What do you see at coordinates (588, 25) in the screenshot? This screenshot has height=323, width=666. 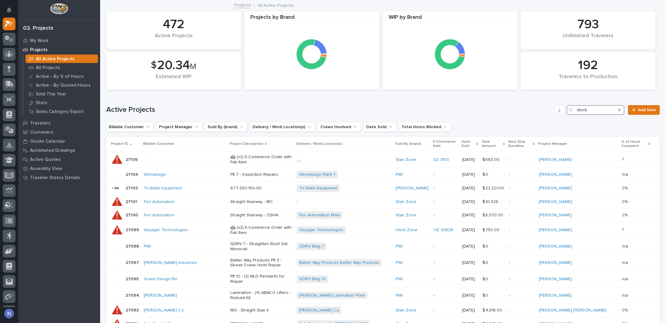 I see `div: 793` at bounding box center [588, 25].